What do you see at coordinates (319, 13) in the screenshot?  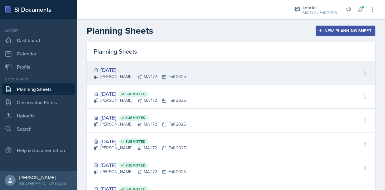 I see `div: MA 172 / Fall 2025` at bounding box center [319, 13].